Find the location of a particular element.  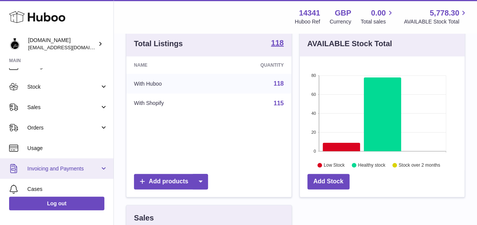

span: AVAILABLE Stock Total is located at coordinates (435, 22).